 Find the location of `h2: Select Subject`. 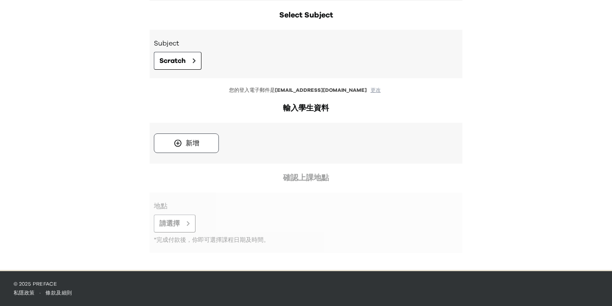

h2: Select Subject is located at coordinates (306, 15).